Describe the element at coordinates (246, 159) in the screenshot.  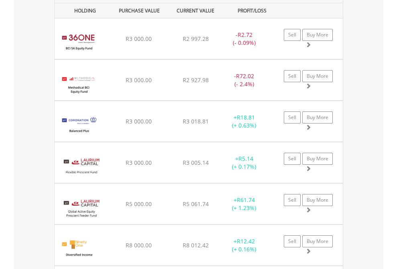
I see `span: R5.14` at that location.